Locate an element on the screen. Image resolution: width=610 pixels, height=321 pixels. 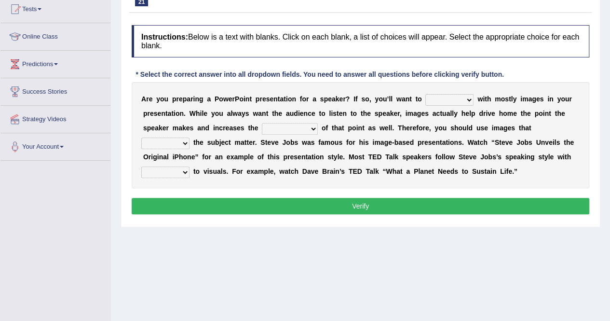
a: Success Stories is located at coordinates (55, 90).